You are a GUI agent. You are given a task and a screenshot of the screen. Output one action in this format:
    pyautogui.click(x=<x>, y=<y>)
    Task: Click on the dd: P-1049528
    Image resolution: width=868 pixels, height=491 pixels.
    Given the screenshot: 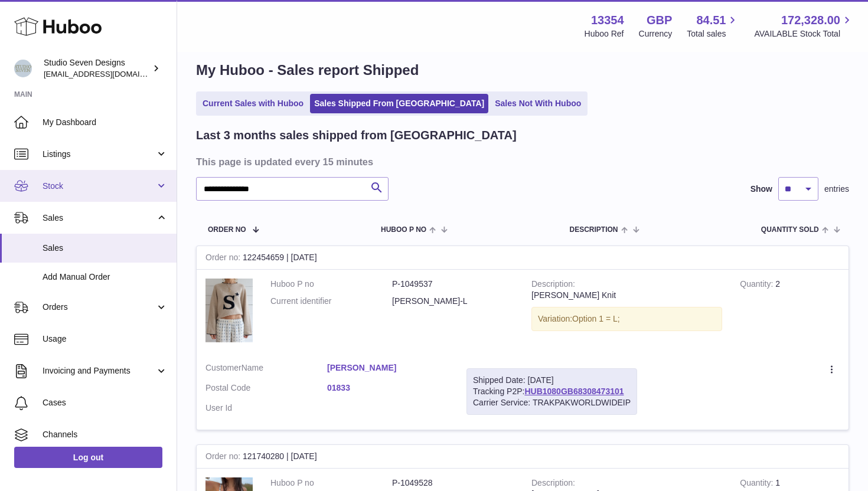 What is the action you would take?
    pyautogui.click(x=453, y=483)
    